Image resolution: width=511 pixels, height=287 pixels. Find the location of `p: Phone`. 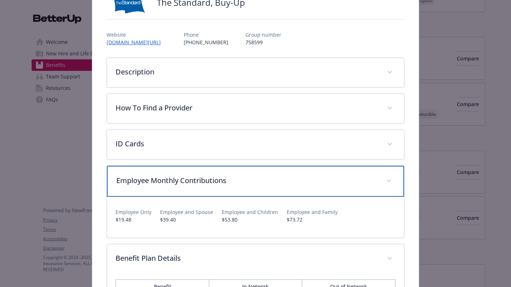

p: Phone is located at coordinates (206, 34).